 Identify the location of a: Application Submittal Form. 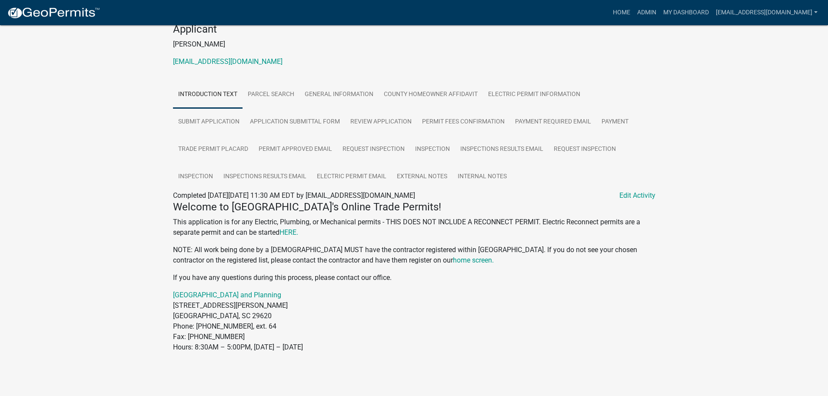
(295, 122).